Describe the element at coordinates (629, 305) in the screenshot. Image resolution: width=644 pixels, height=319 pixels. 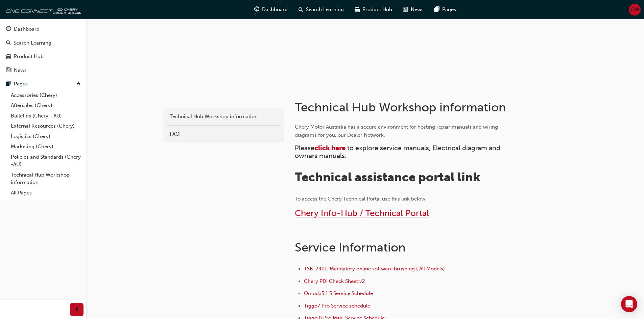
I see `div: Open Intercom Messenger` at that location.